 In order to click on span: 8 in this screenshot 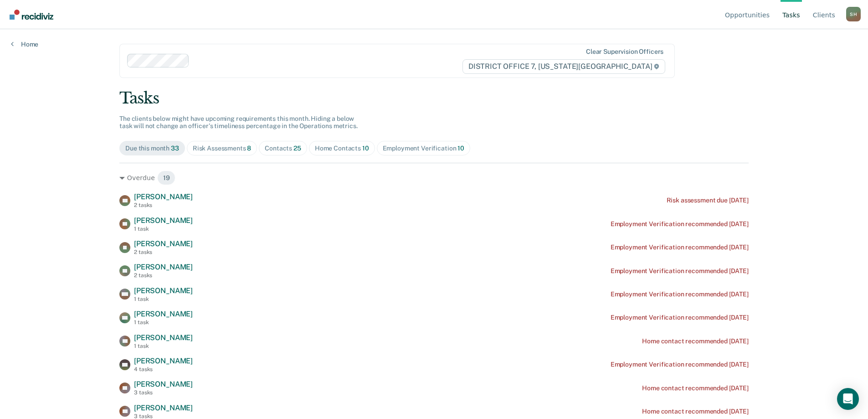, I will do `click(249, 148)`.